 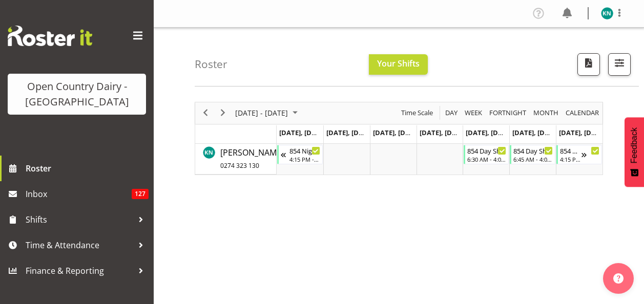 What do you see at coordinates (508, 113) in the screenshot?
I see `span: Fortnight` at bounding box center [508, 113].